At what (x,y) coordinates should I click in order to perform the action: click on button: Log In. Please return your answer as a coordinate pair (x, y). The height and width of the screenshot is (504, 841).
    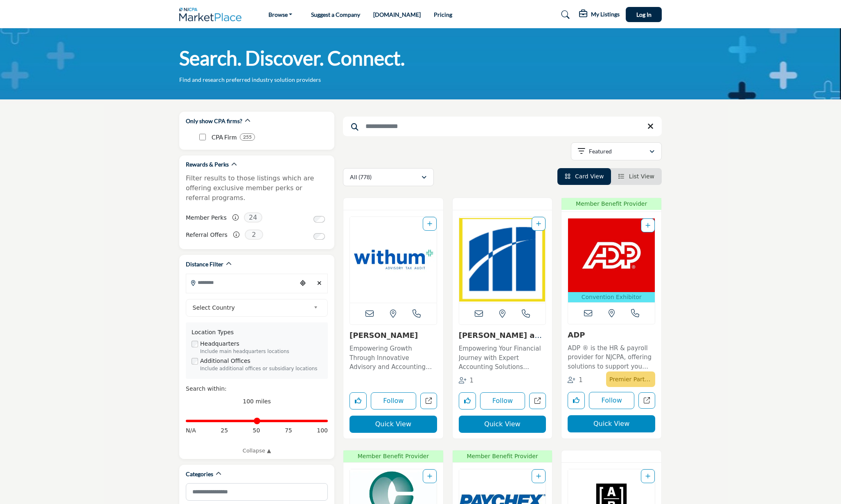
    Looking at the image, I should click on (644, 14).